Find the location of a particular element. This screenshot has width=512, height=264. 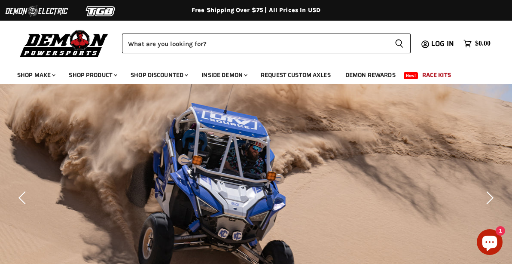

a: Shop Discounted is located at coordinates (159, 75).